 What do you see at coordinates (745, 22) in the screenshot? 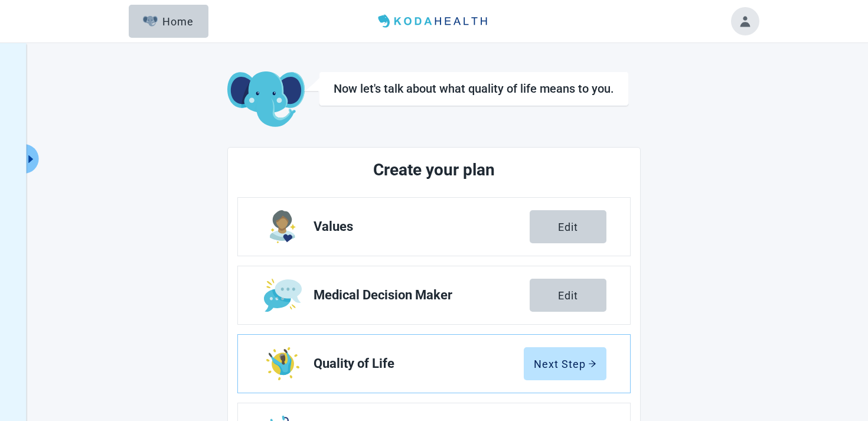
I see `button: Toggle account menu` at bounding box center [745, 22].